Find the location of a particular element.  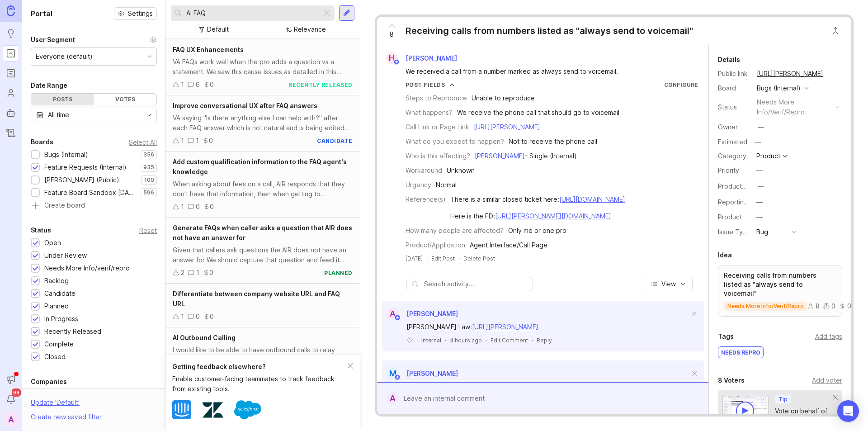

div: I would like to be able to have outbound calls to relay information. is located at coordinates (262, 356).